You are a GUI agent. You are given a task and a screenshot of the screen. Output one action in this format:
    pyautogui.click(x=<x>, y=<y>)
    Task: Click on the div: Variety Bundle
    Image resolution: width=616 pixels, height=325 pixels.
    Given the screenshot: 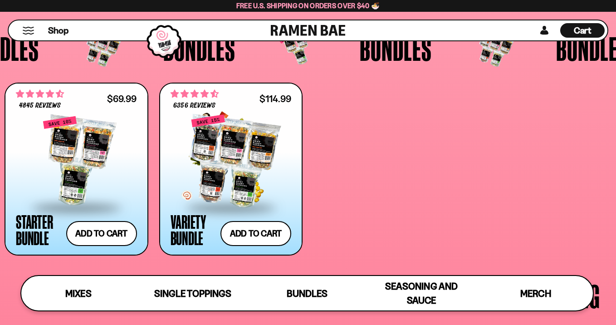 What is the action you would take?
    pyautogui.click(x=193, y=230)
    